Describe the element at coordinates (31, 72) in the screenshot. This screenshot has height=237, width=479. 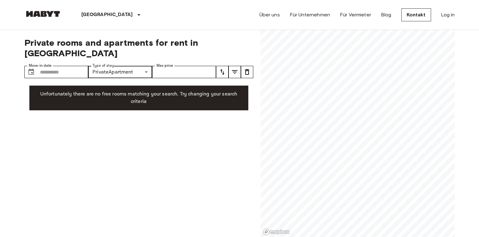
I see `button: Choose date` at that location.